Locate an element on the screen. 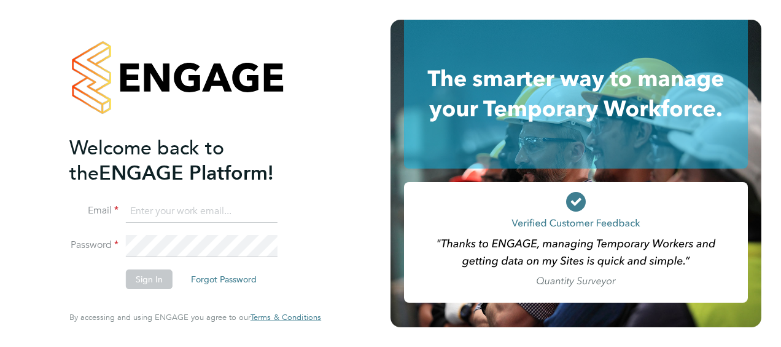 The width and height of the screenshot is (781, 347). input: Enter your work email... is located at coordinates (202, 211).